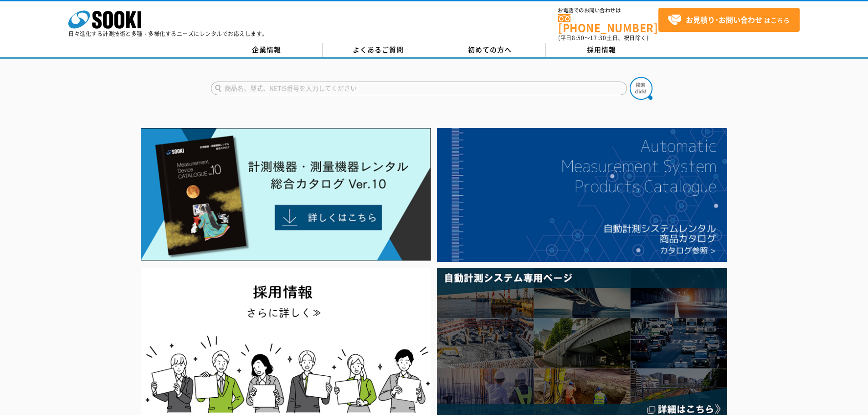 The height and width of the screenshot is (415, 868). I want to click on a: 企業情報, so click(266, 50).